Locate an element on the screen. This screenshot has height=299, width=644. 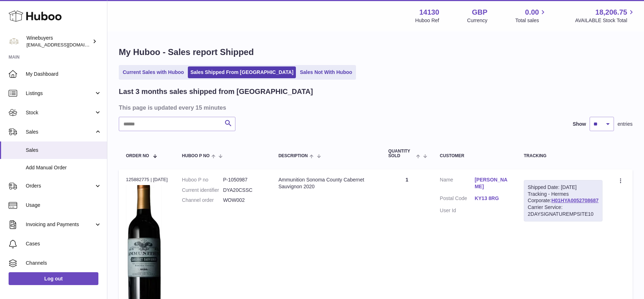
dd: DYA20CSSC is located at coordinates (243, 191).